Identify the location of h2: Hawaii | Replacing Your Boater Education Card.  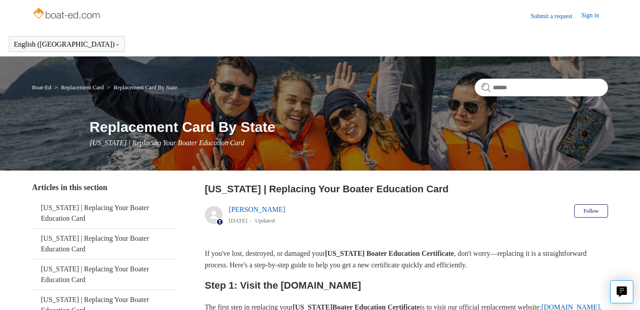
(406, 189).